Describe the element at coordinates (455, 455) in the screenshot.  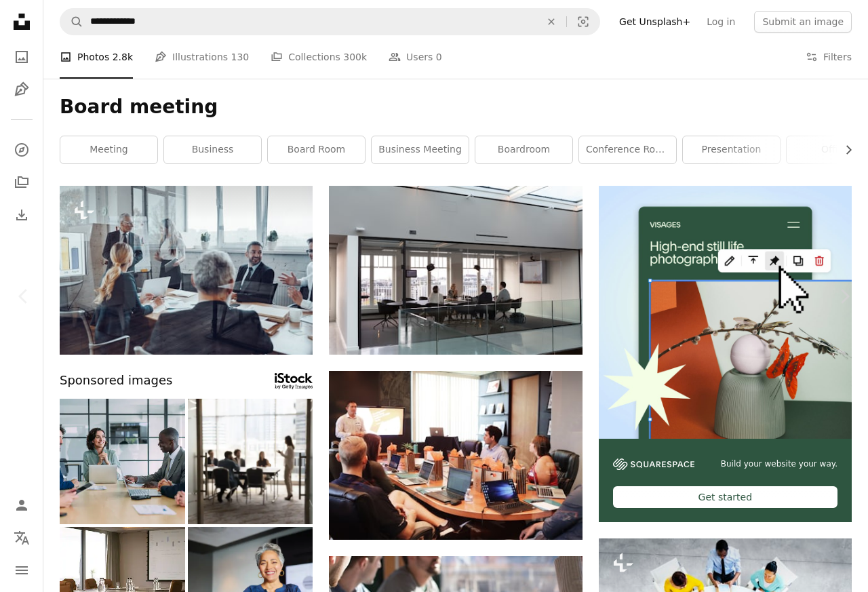
I see `img: man standing in front of people sitting beside table with laptop computers` at that location.